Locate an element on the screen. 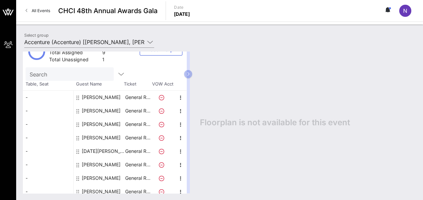  span: VOW Acct is located at coordinates (163, 84).